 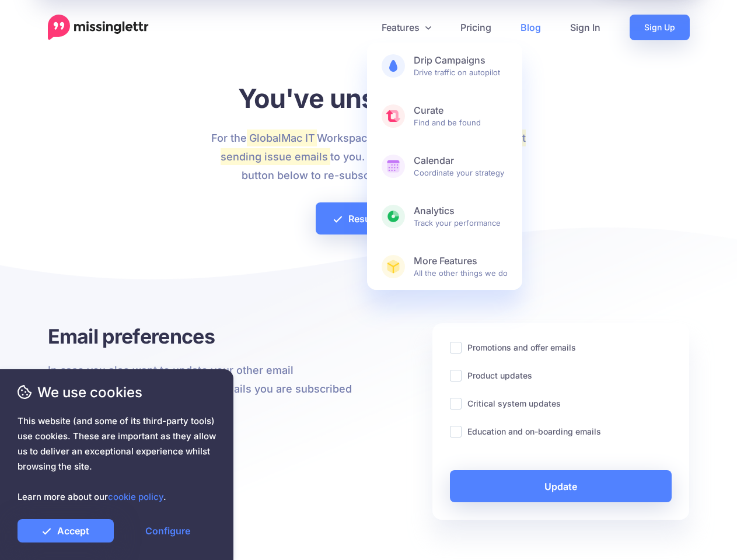 I want to click on a: Update, so click(x=561, y=486).